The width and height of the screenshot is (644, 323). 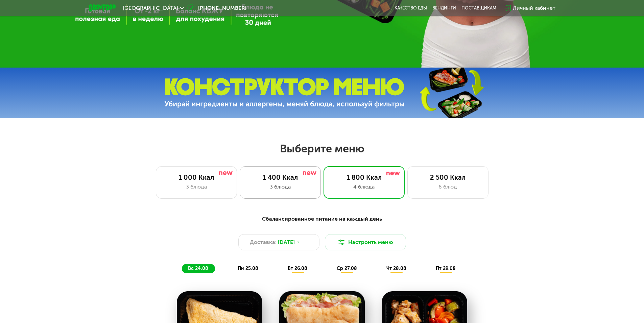 I want to click on div: 2 500 Ккал, so click(x=448, y=177).